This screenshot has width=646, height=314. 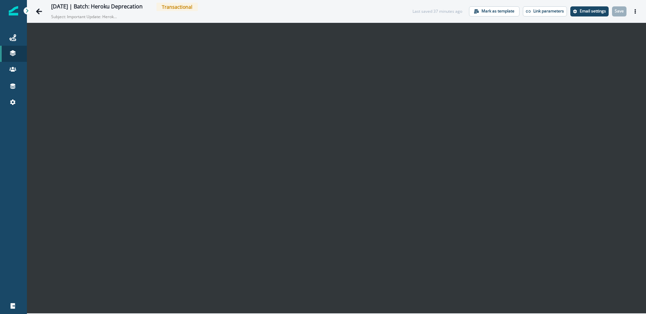 I want to click on button: Save, so click(x=619, y=11).